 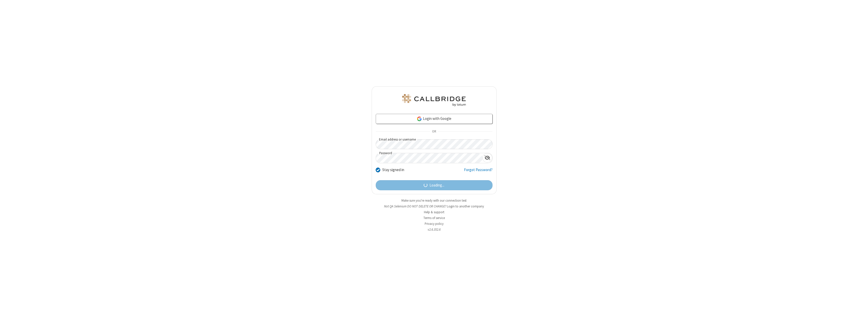 I want to click on button: Loading..., so click(x=434, y=185).